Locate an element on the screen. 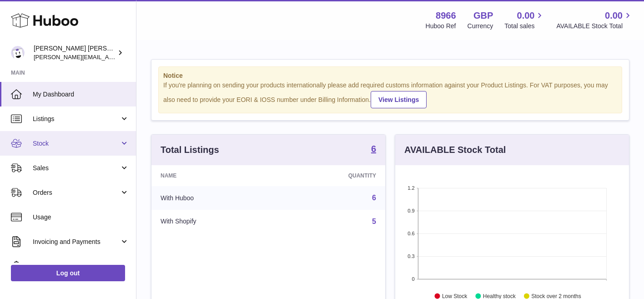 The width and height of the screenshot is (644, 299). text: Stock over 2 months is located at coordinates (556, 296).